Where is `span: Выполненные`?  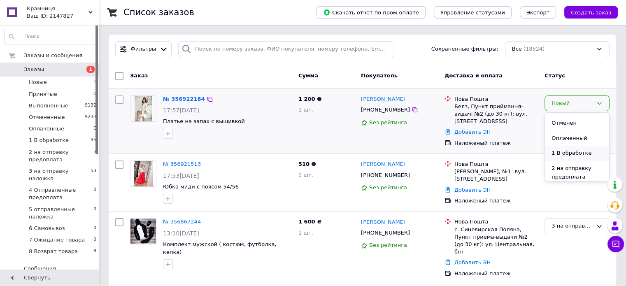
span: Выполненные is located at coordinates (49, 106).